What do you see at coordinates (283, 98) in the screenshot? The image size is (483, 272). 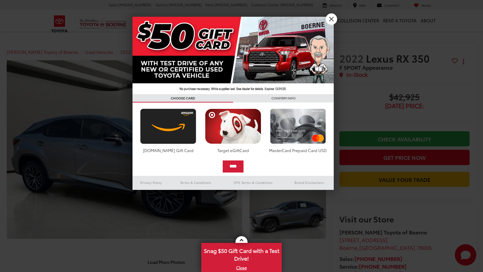 I see `h3: CONFIRM INFO` at bounding box center [283, 98].